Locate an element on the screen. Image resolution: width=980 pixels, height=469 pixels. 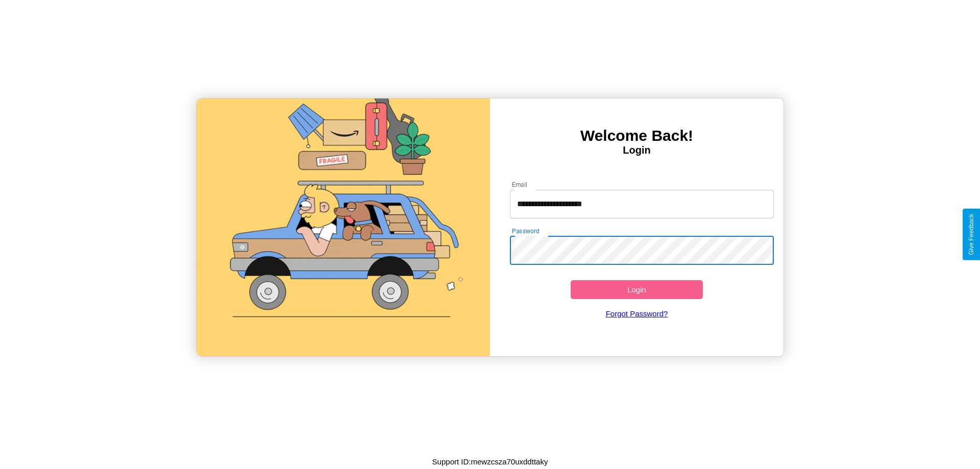
p: Support ID: mewzcsza70uxddttaky is located at coordinates (490, 461).